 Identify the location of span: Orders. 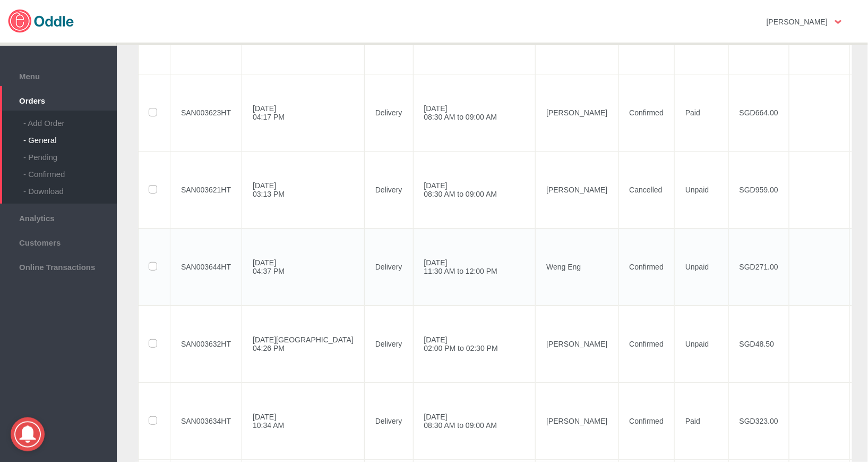
(58, 99).